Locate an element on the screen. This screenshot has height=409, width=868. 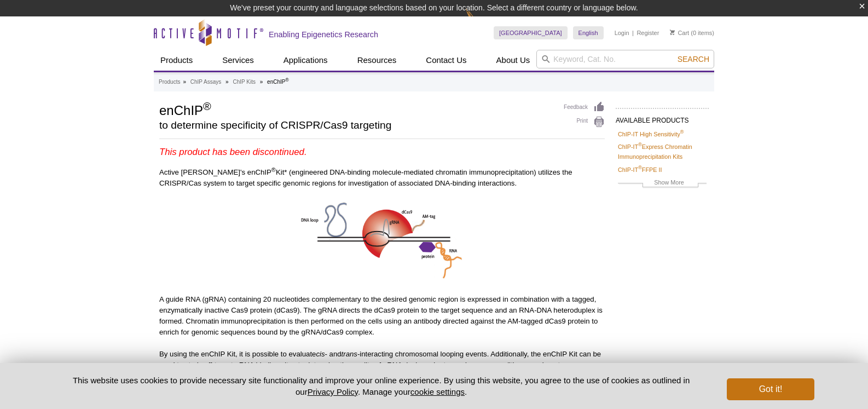
img: Change Here is located at coordinates (480, 21).